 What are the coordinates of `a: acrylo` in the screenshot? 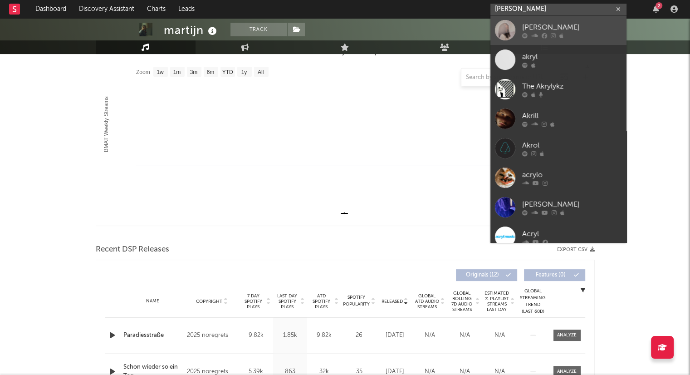 It's located at (559, 177).